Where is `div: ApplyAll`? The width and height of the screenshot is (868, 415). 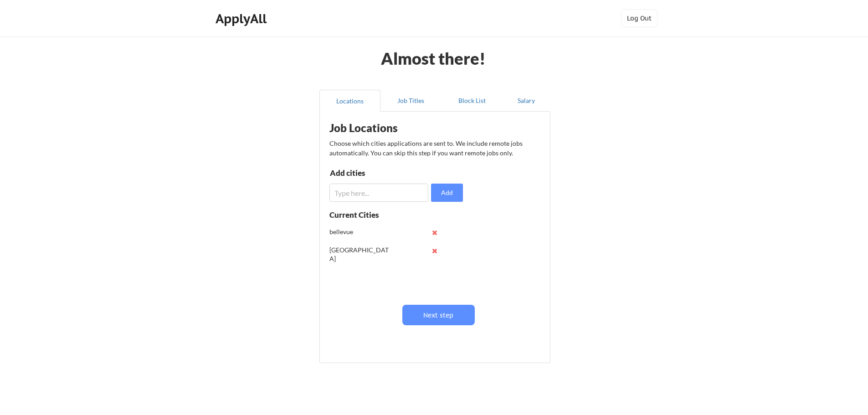
div: ApplyAll is located at coordinates (243, 19).